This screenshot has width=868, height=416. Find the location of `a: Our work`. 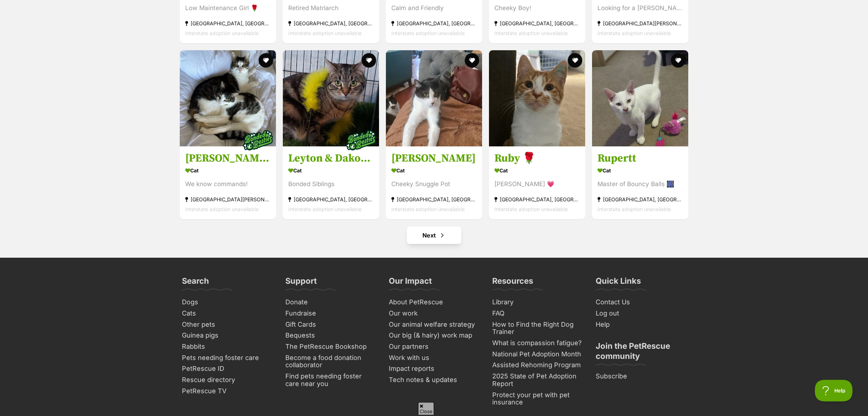

a: Our work is located at coordinates (434, 313).